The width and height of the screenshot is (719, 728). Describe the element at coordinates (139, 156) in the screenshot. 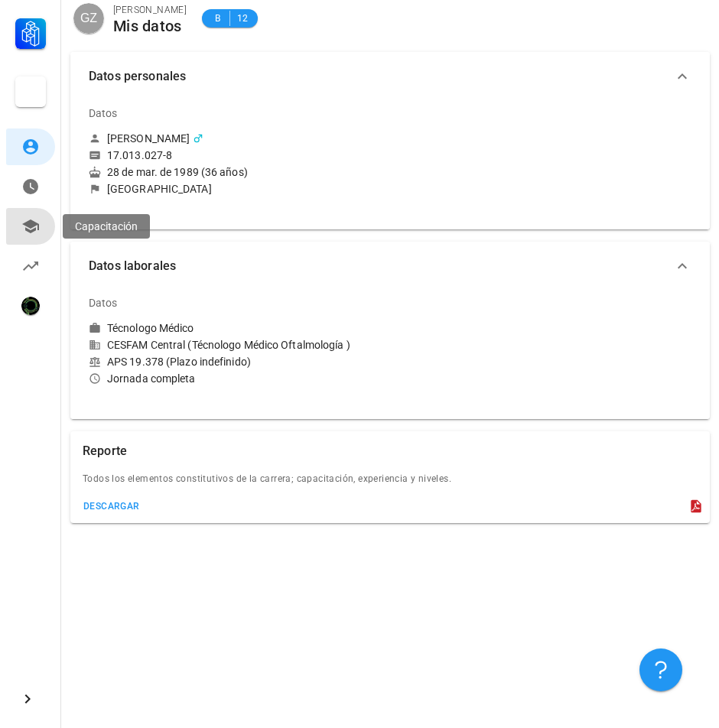

I see `div: 17.013.027-8` at that location.